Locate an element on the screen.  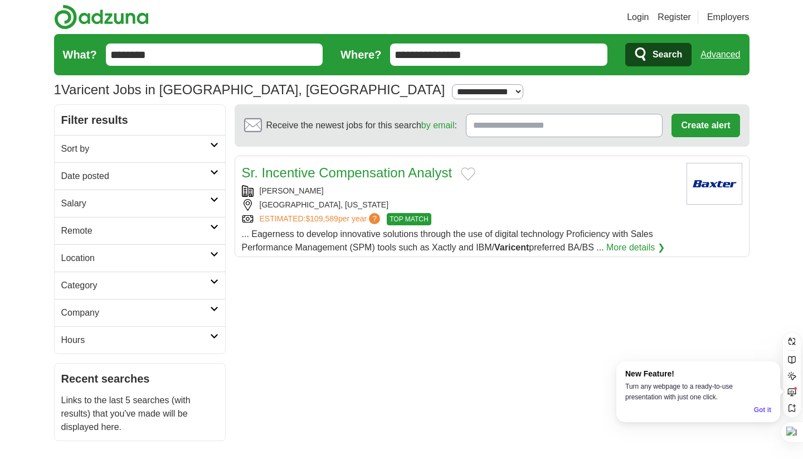
h2: Filter results is located at coordinates (140, 120).